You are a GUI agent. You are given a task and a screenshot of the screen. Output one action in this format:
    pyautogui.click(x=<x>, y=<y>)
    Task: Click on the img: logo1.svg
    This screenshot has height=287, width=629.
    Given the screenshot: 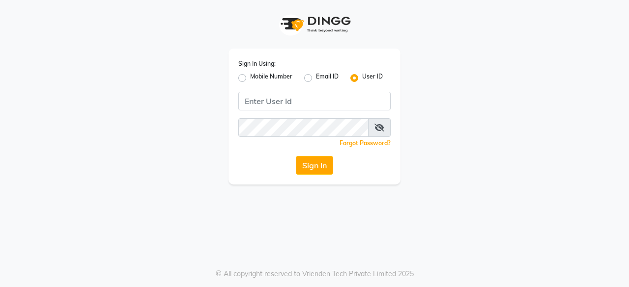 What is the action you would take?
    pyautogui.click(x=314, y=24)
    